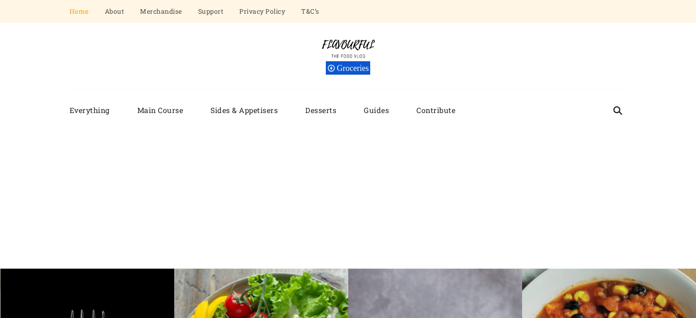 This screenshot has height=318, width=696. Describe the element at coordinates (354, 68) in the screenshot. I see `span: Groceries` at that location.